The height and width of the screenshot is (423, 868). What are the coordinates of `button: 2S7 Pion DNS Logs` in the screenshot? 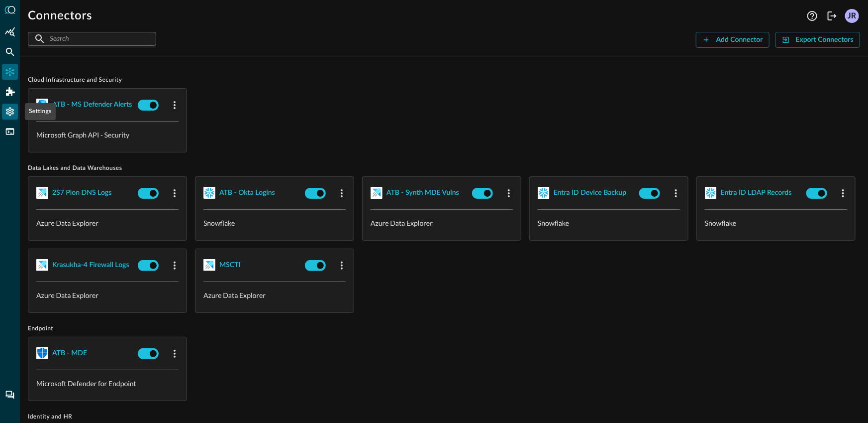 It's located at (81, 193).